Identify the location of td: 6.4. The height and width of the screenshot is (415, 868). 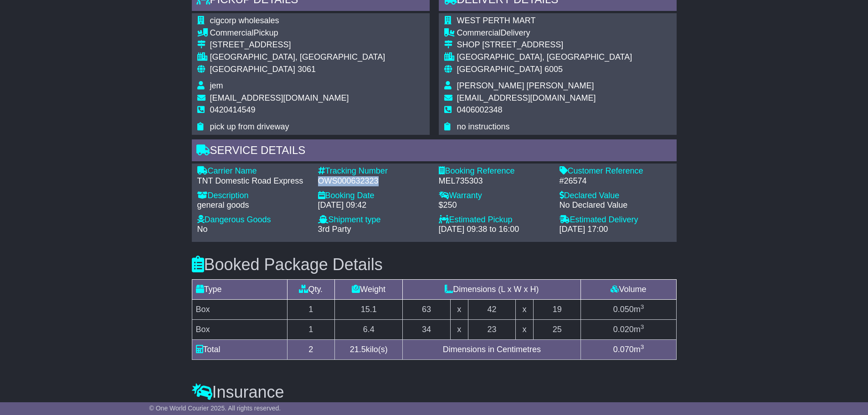
(368, 329).